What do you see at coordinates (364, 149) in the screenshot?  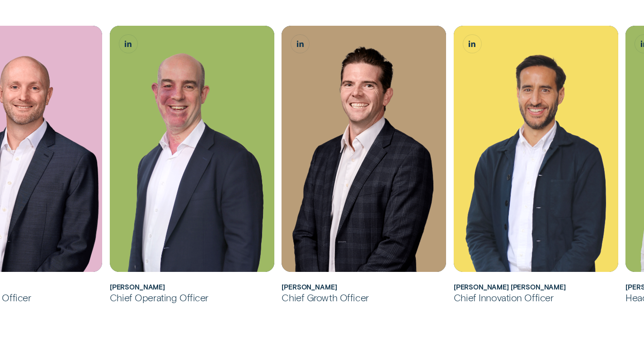 I see `div: James Goodwin, Chief Growth Officer` at bounding box center [364, 149].